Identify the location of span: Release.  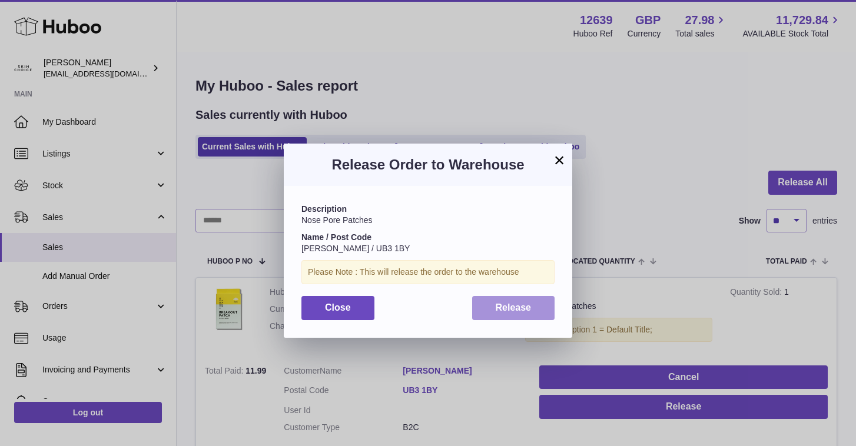
(514, 307).